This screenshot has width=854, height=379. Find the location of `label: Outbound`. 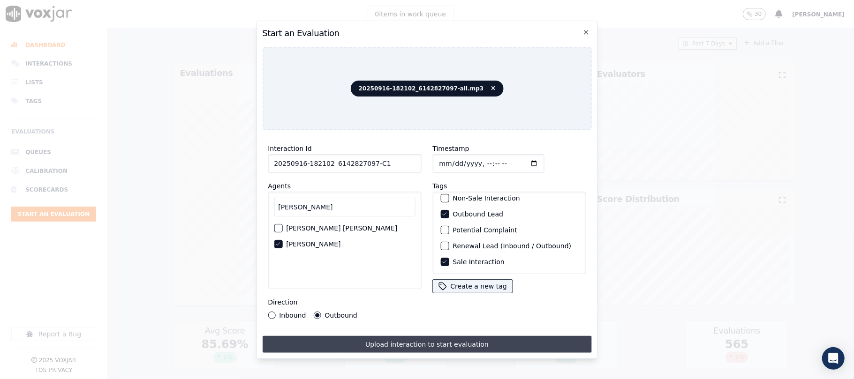

label: Outbound is located at coordinates (341, 316).